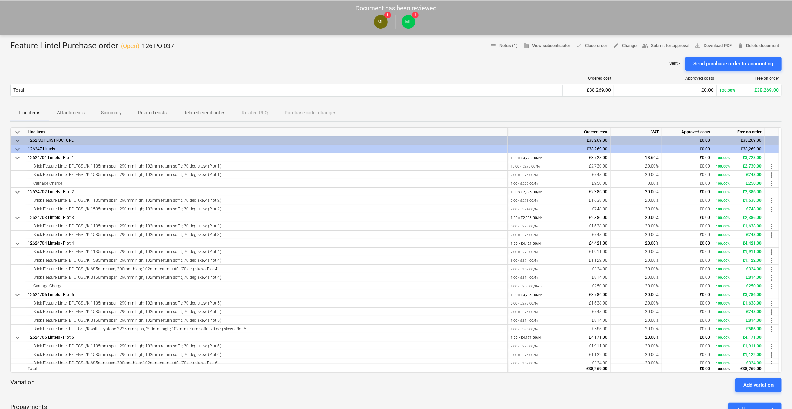 This screenshot has height=409, width=792. Describe the element at coordinates (665, 46) in the screenshot. I see `button: Submit for approval` at that location.